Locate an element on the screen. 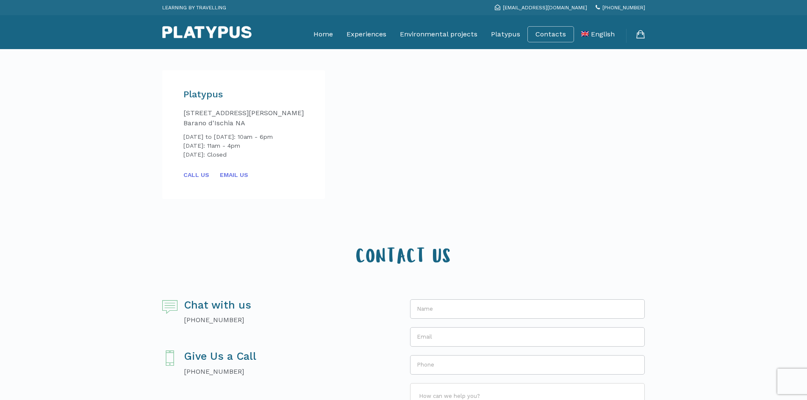 The width and height of the screenshot is (807, 400). span: English is located at coordinates (603, 34).